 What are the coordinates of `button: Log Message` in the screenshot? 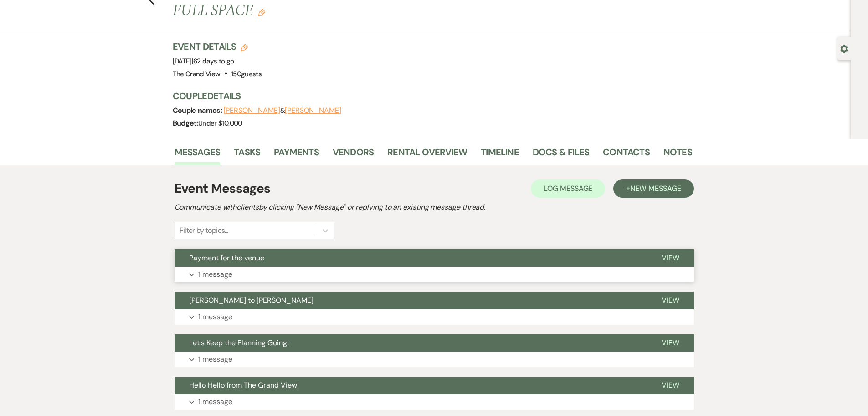 It's located at (568, 188).